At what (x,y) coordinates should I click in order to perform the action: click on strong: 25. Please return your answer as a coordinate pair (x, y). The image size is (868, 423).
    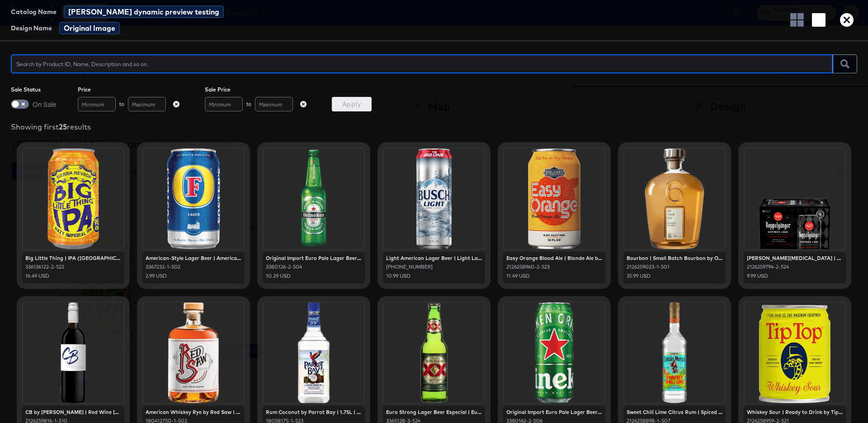
    Looking at the image, I should click on (63, 127).